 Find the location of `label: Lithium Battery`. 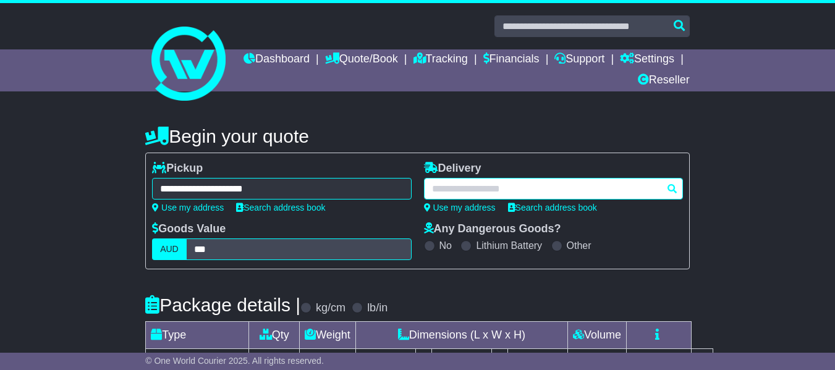

label: Lithium Battery is located at coordinates (508, 245).